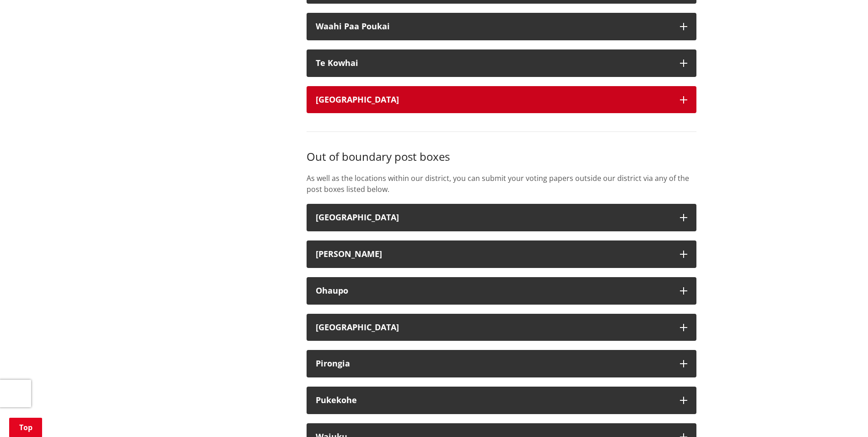 The image size is (868, 437). I want to click on strong: Pukekohe, so click(336, 400).